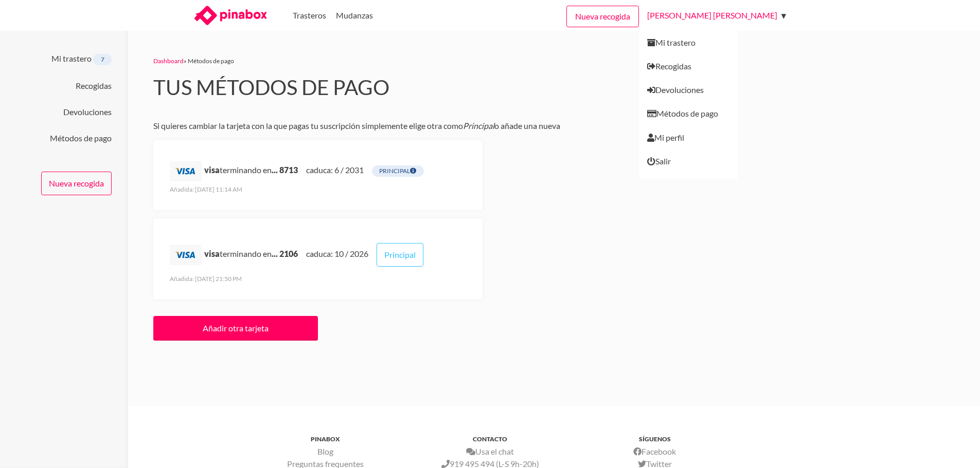 The height and width of the screenshot is (468, 980). I want to click on div: caduca: 6 / 2031, so click(339, 172).